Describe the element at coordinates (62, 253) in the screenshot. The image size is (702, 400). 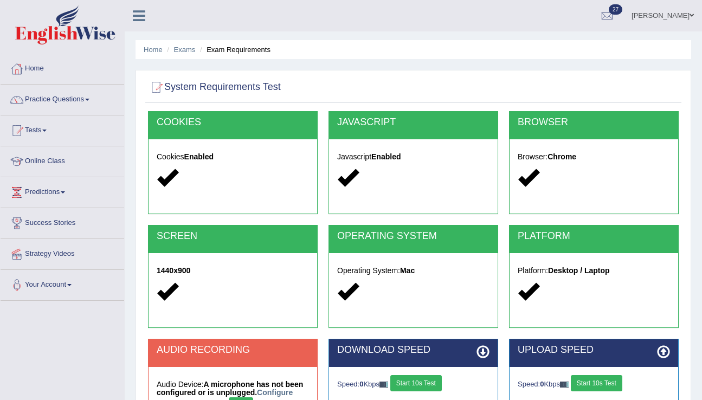
I see `a: Strategy Videos` at that location.